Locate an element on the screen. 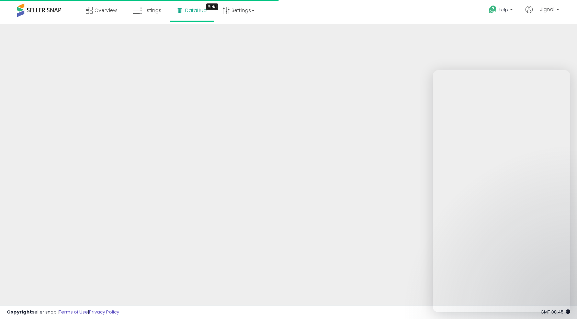 The image size is (577, 319). strong: Copyright is located at coordinates (19, 312).